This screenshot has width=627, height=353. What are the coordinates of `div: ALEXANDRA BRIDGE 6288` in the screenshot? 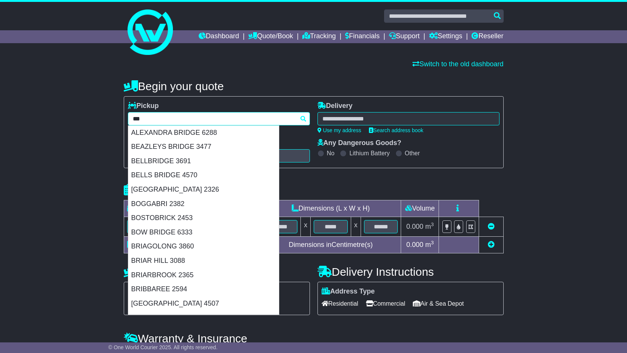 It's located at (204, 133).